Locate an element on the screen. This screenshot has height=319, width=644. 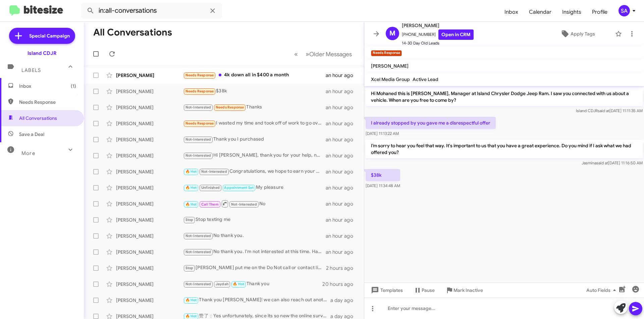
button: Templates is located at coordinates (386, 290).